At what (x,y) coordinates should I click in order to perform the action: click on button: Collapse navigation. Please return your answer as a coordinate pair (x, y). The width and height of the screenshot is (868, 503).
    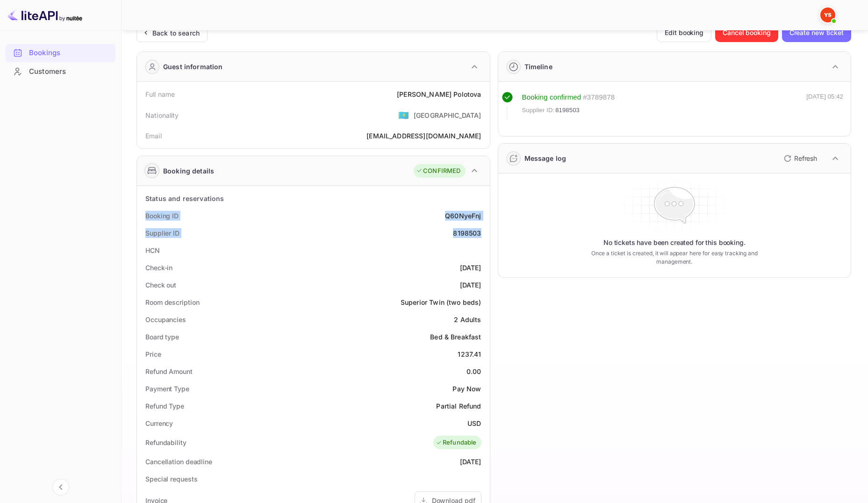
    Looking at the image, I should click on (61, 487).